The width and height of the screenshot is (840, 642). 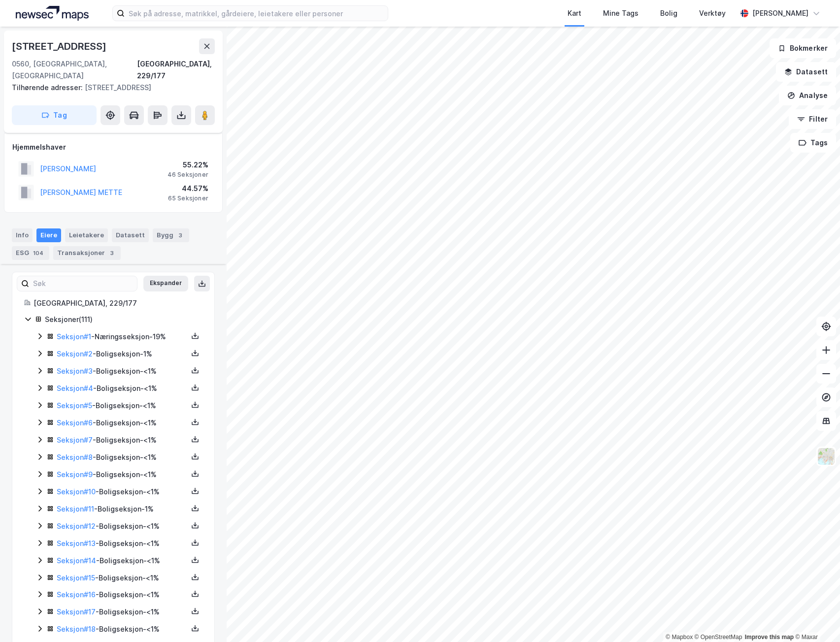 What do you see at coordinates (188, 175) in the screenshot?
I see `div: 46 Seksjoner` at bounding box center [188, 175].